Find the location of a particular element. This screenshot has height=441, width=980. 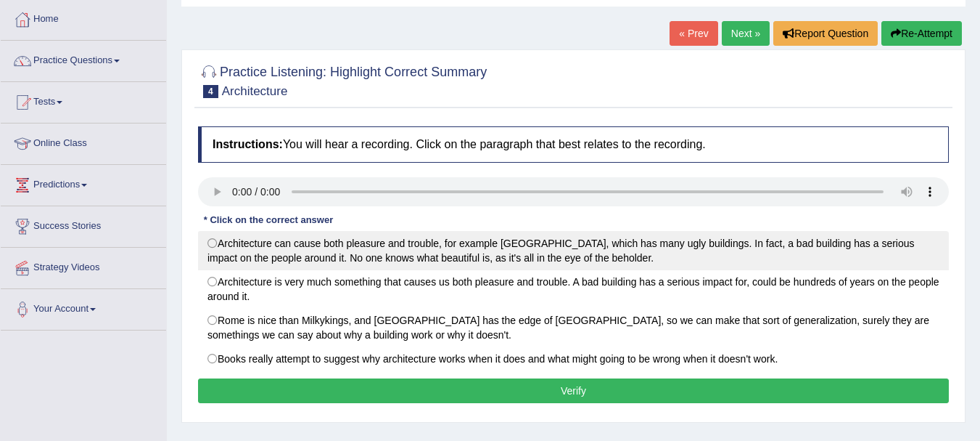

a: Practice Questions is located at coordinates (83, 59).